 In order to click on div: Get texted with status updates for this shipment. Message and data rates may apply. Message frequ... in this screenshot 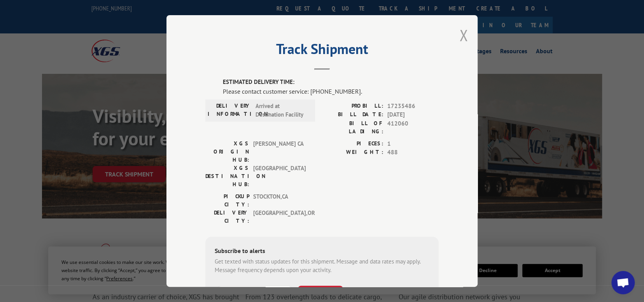, I will do `click(322, 265)`.